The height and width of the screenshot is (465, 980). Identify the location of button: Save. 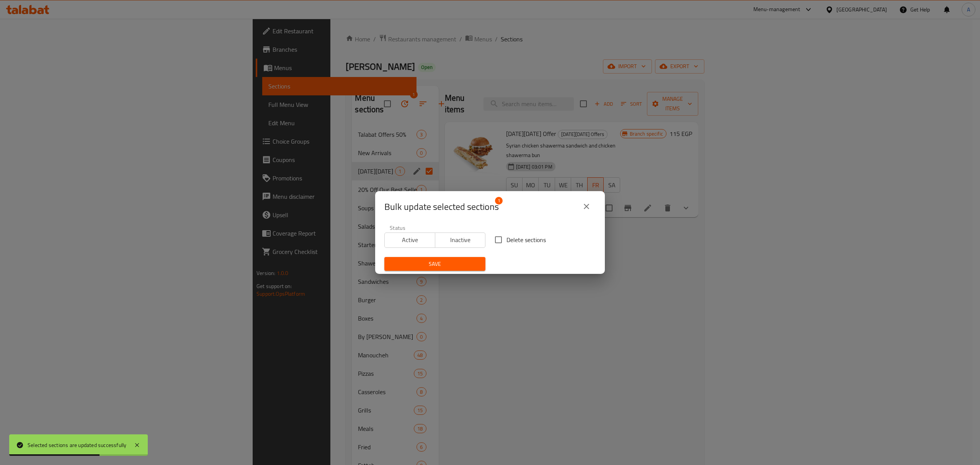
(435, 264).